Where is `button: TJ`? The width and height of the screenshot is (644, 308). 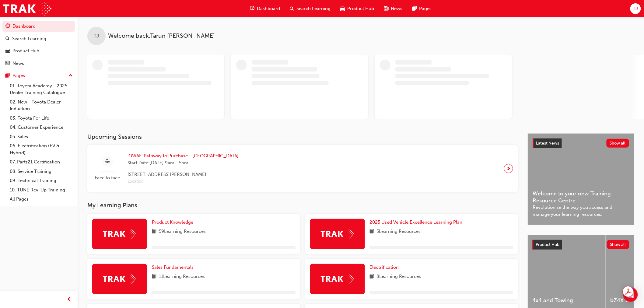 button: TJ is located at coordinates (636, 8).